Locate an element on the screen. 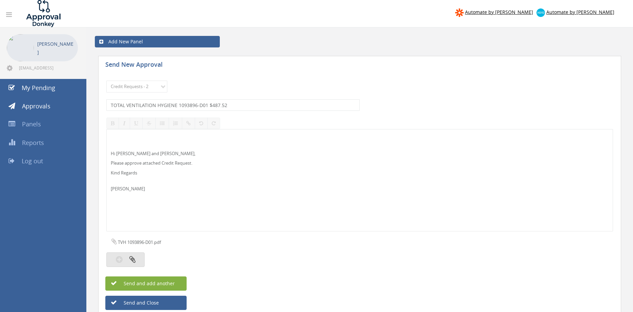 Image resolution: width=633 pixels, height=312 pixels. p: Please approve attached Credit Request. is located at coordinates (360, 163).